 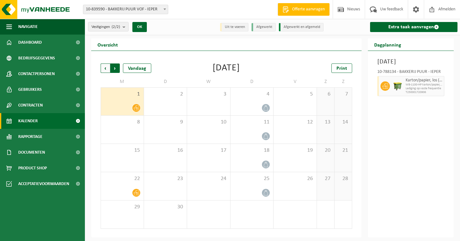 I want to click on li: Afgewerkt en afgemeld, so click(x=301, y=27).